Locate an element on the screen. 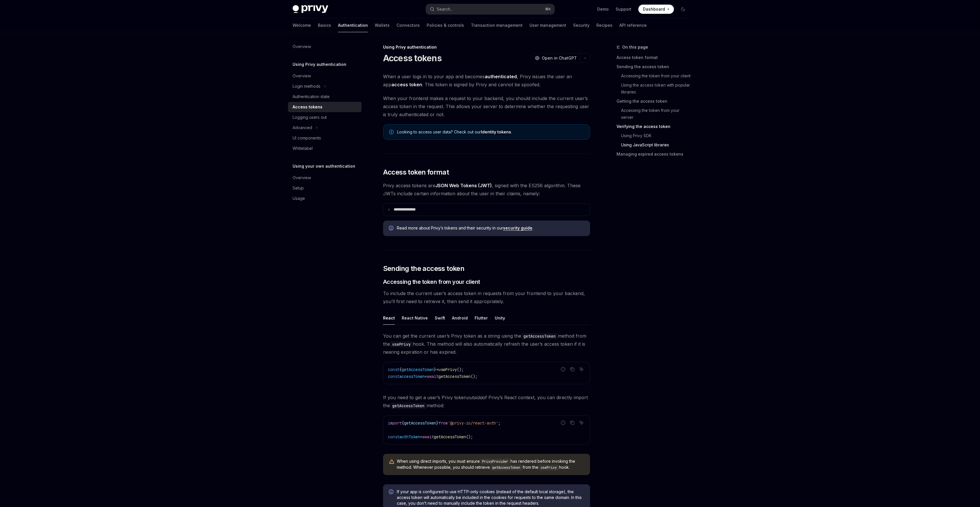 Image resolution: width=980 pixels, height=507 pixels. button: Search...⌘K is located at coordinates (490, 9).